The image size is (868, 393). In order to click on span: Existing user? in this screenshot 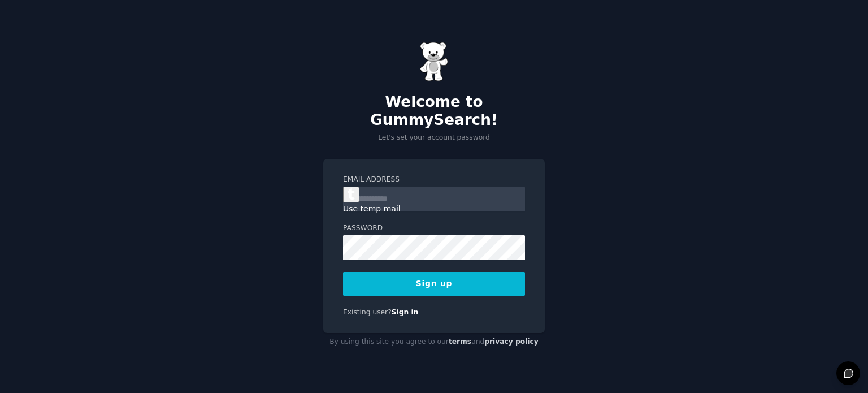, I will do `click(367, 312)`.